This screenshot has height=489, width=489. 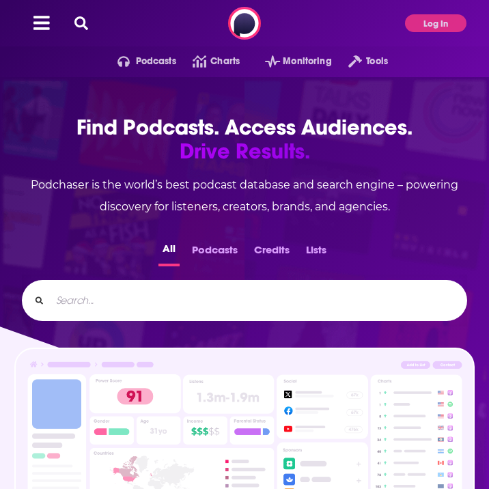 I want to click on img: Podchaser - Follow, Share and Rate Podcasts, so click(x=244, y=23).